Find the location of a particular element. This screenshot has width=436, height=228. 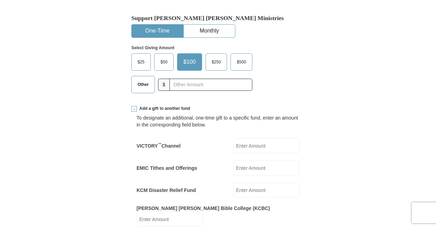

label: KCM Disaster Relief Fund is located at coordinates (166, 190).